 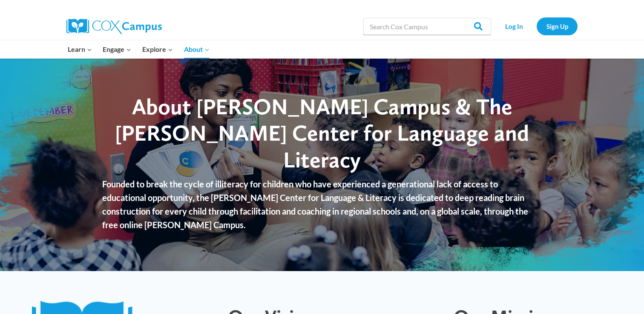 What do you see at coordinates (138, 49) in the screenshot?
I see `nav: Primary Navigation` at bounding box center [138, 49].